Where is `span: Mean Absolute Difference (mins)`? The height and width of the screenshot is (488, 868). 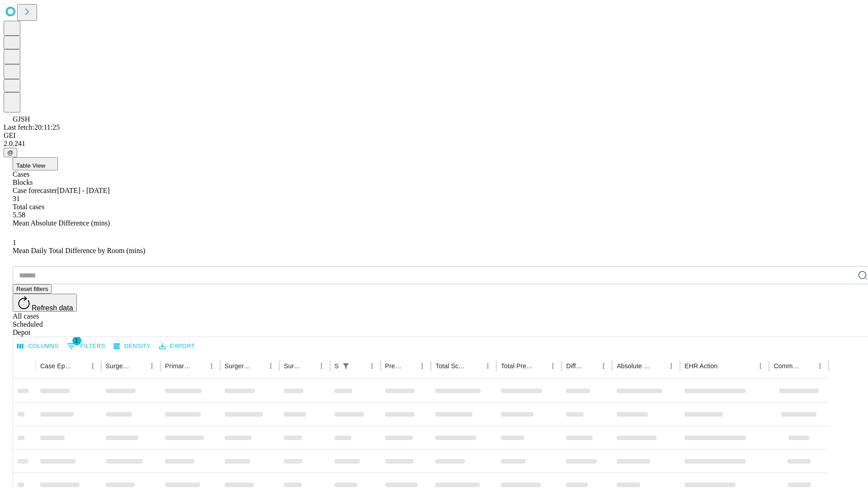
span: Mean Absolute Difference (mins) is located at coordinates (61, 223).